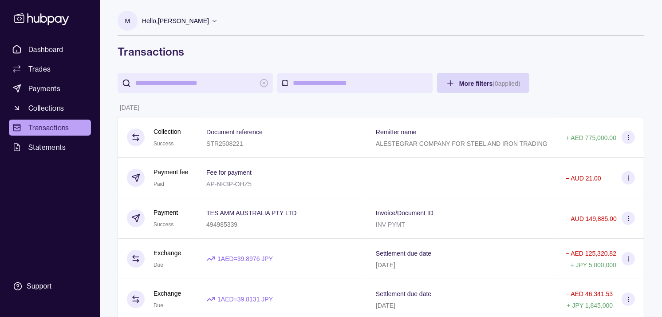  What do you see at coordinates (166, 212) in the screenshot?
I see `p: Payment` at bounding box center [166, 212].